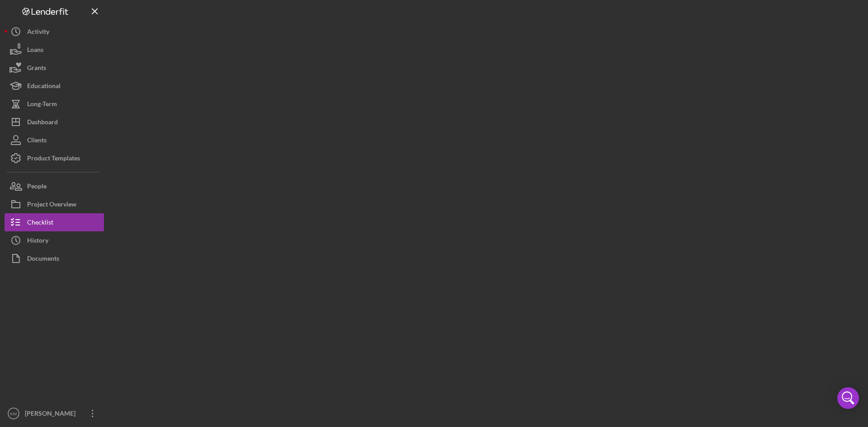  What do you see at coordinates (55, 241) in the screenshot?
I see `a: History` at bounding box center [55, 241].